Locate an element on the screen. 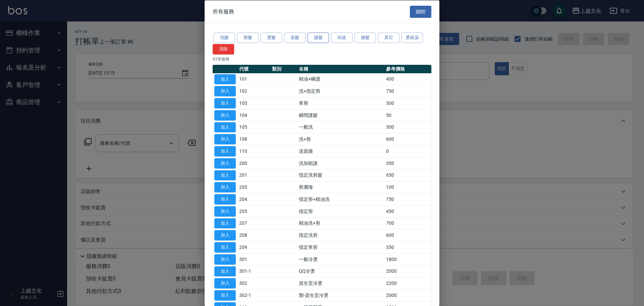 The width and height of the screenshot is (644, 306). td: 1800 is located at coordinates (408, 259).